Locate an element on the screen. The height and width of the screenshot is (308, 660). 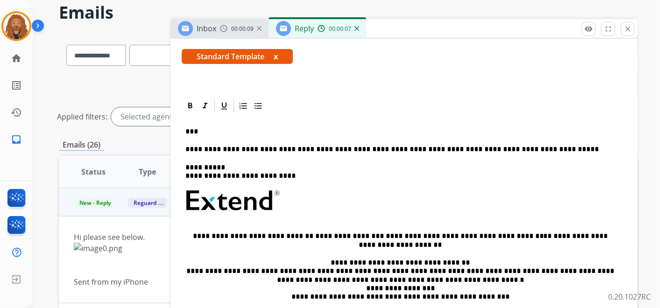
span: Standard Template is located at coordinates (237, 57).